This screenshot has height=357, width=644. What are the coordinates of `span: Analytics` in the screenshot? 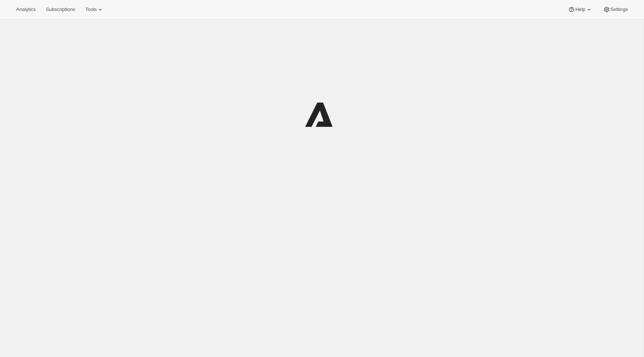 It's located at (25, 10).